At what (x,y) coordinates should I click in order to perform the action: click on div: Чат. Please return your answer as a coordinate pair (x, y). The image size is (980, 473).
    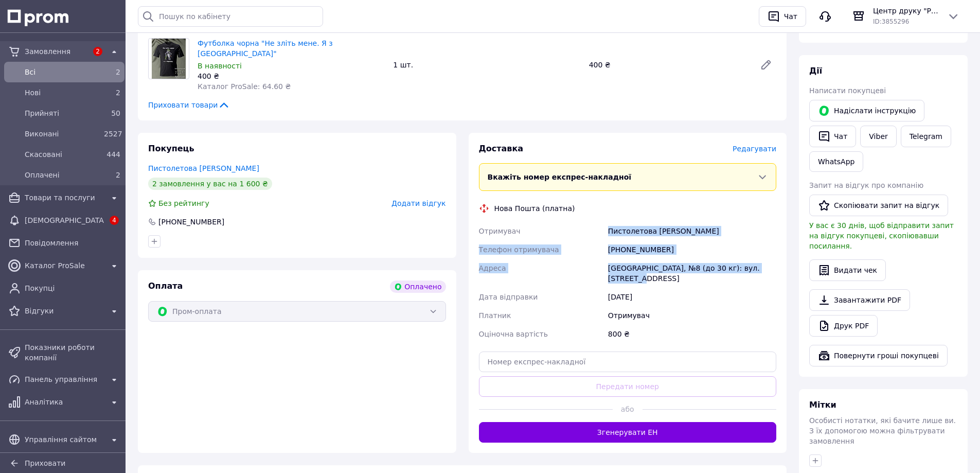
    Looking at the image, I should click on (790, 16).